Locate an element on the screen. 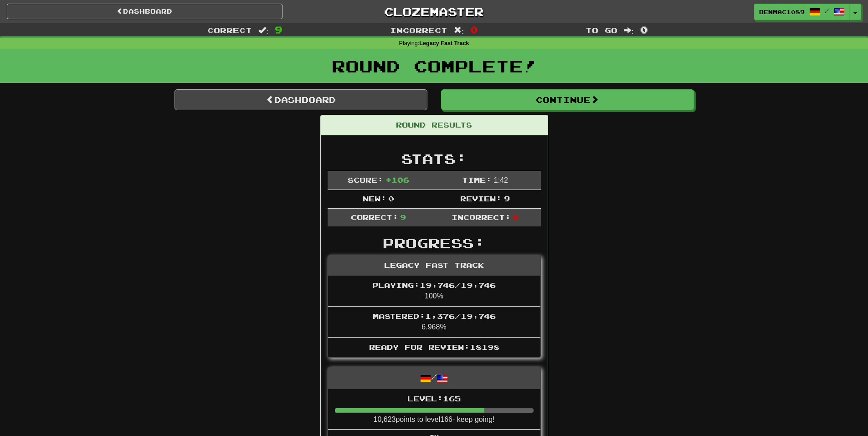 Image resolution: width=868 pixels, height=436 pixels. button: Continue is located at coordinates (567, 99).